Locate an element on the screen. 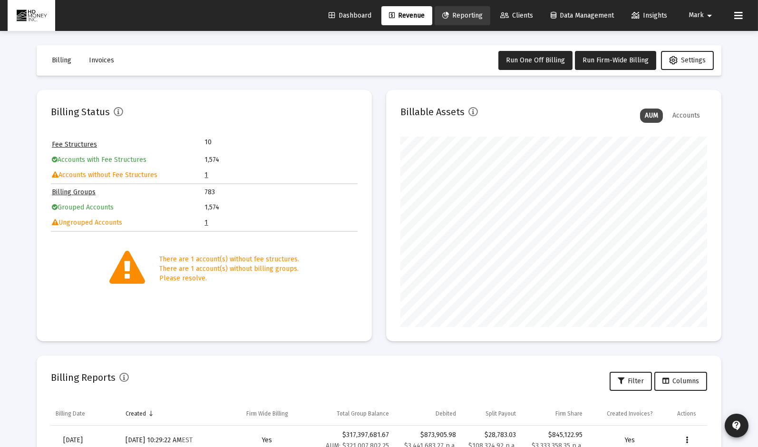 The image size is (758, 447). a: Insights is located at coordinates (650, 16).